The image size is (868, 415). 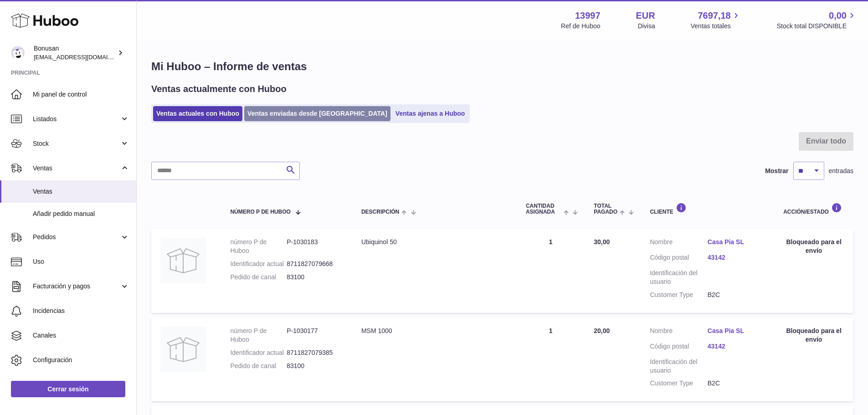 What do you see at coordinates (588, 16) in the screenshot?
I see `strong: 13997` at bounding box center [588, 16].